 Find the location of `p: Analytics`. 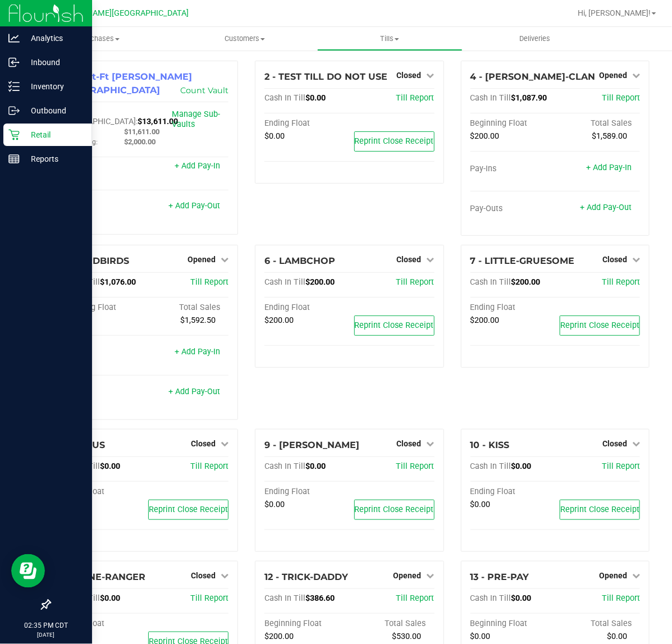

p: Analytics is located at coordinates (53, 38).